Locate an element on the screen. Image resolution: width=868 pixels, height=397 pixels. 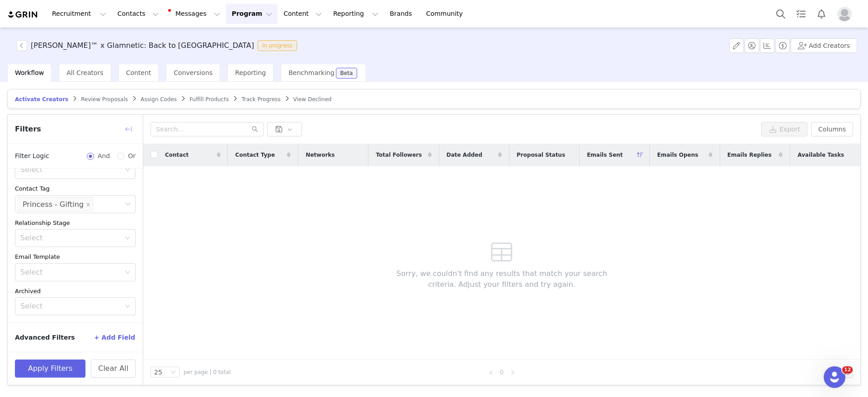
span: Emails Opens is located at coordinates (677, 155).